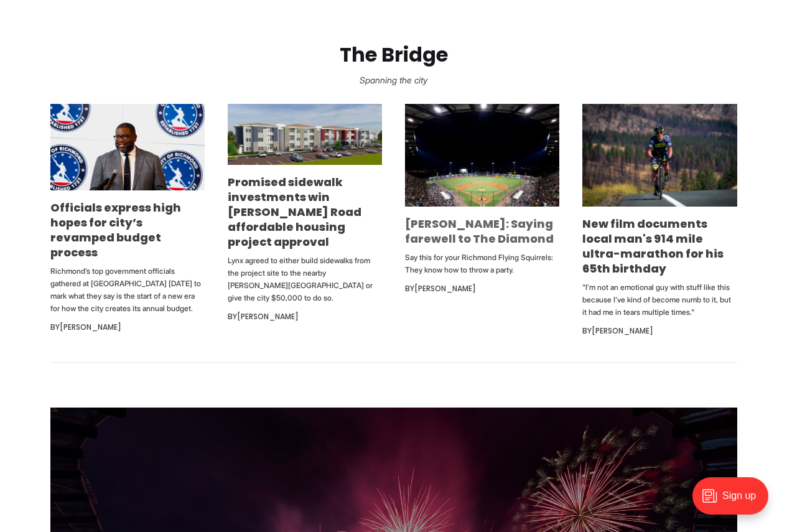  What do you see at coordinates (482, 155) in the screenshot?
I see `img: Jerry Lindquist: Saying farewell to The Diamond` at bounding box center [482, 155].